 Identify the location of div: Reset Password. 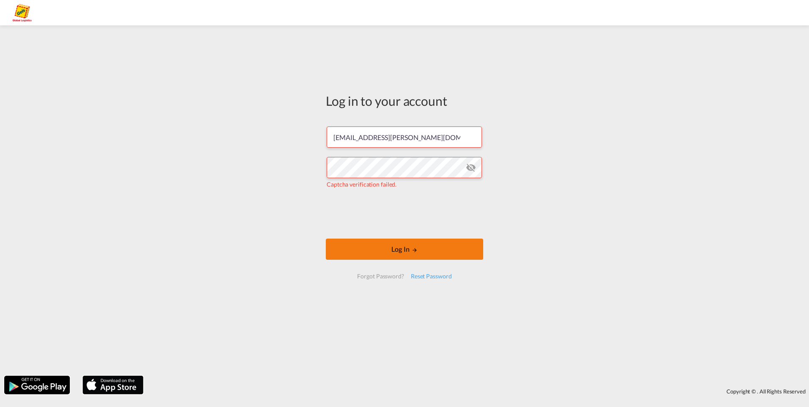
(431, 276).